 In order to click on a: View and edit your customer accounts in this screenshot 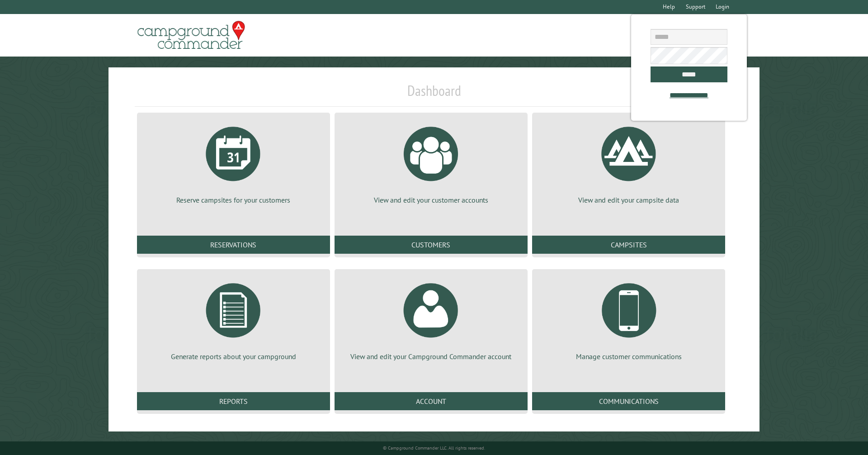, I will do `click(431, 162)`.